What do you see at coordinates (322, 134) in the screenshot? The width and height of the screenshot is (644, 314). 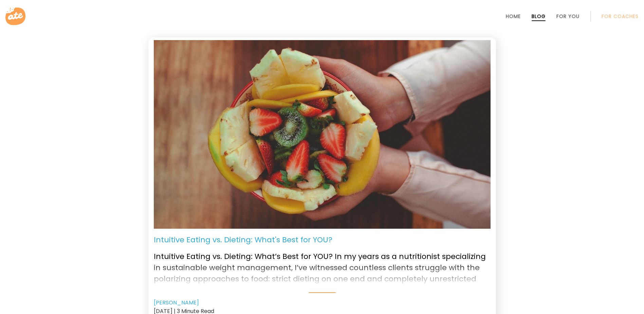 I see `img: Intuitive Eating. Image: Unsplash-giancarlo-duarte` at bounding box center [322, 134].